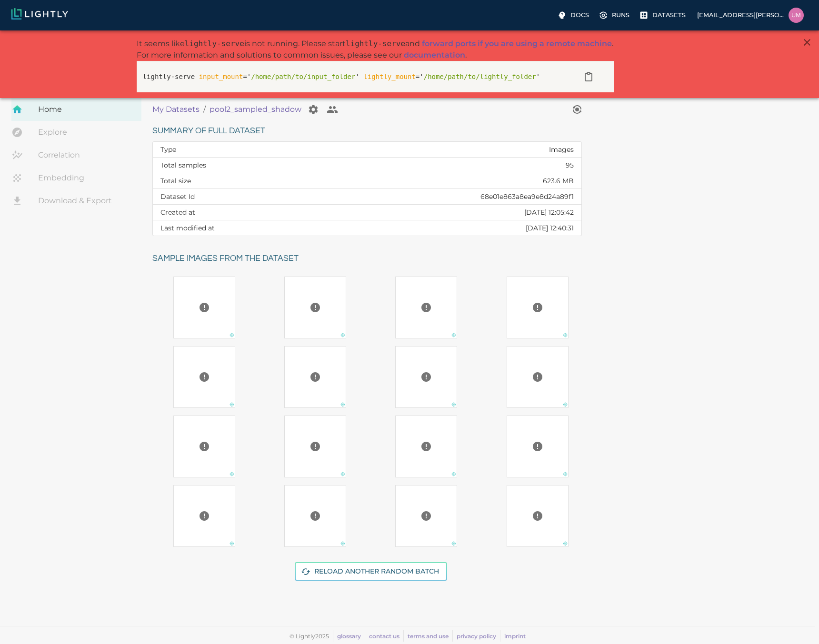 Image resolution: width=819 pixels, height=644 pixels. Describe the element at coordinates (367, 188) in the screenshot. I see `table: dataset summary` at that location.